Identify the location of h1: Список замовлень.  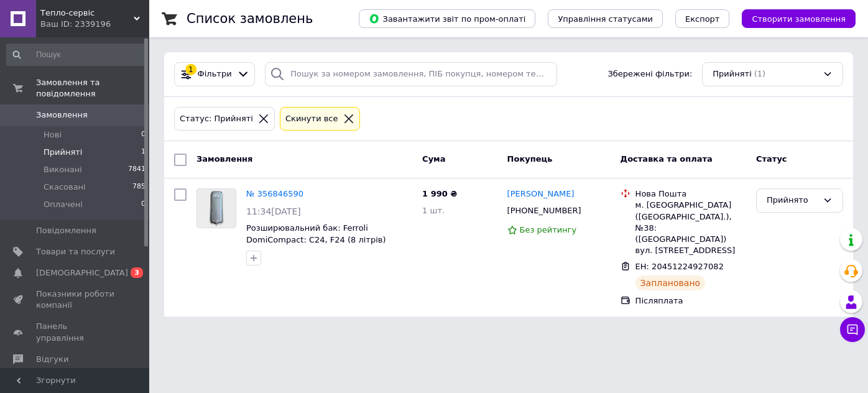
(249, 19).